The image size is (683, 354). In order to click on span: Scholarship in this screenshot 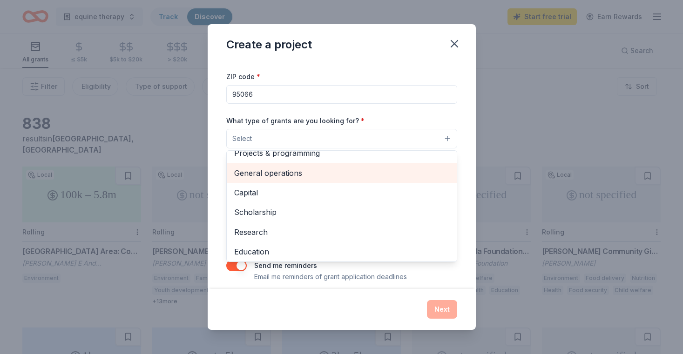, I will do `click(342, 212)`.